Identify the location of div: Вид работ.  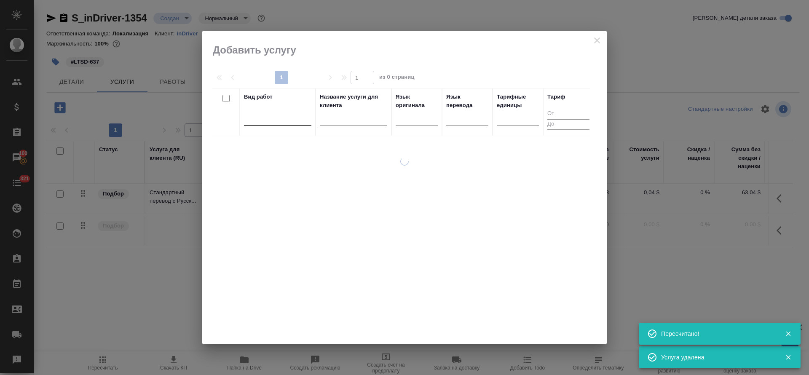
(258, 97).